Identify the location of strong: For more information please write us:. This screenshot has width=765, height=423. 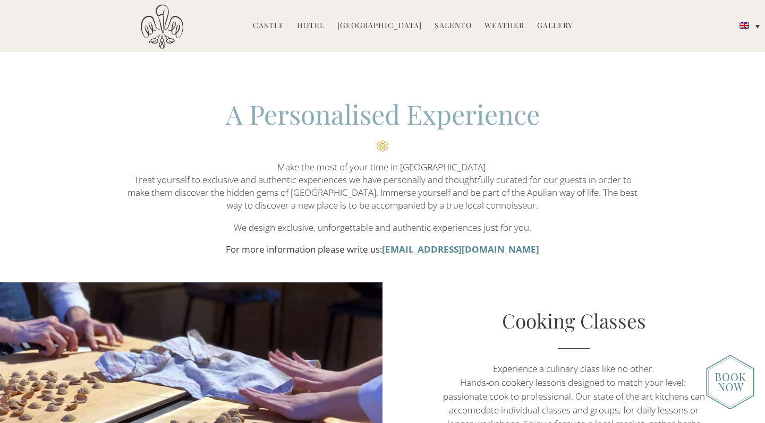
(304, 249).